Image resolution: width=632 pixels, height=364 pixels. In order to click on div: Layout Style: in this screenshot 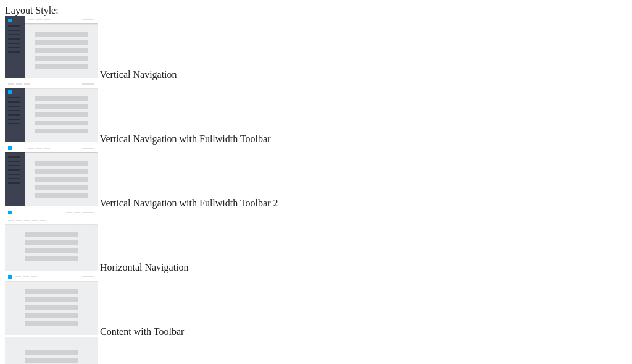, I will do `click(316, 10)`.